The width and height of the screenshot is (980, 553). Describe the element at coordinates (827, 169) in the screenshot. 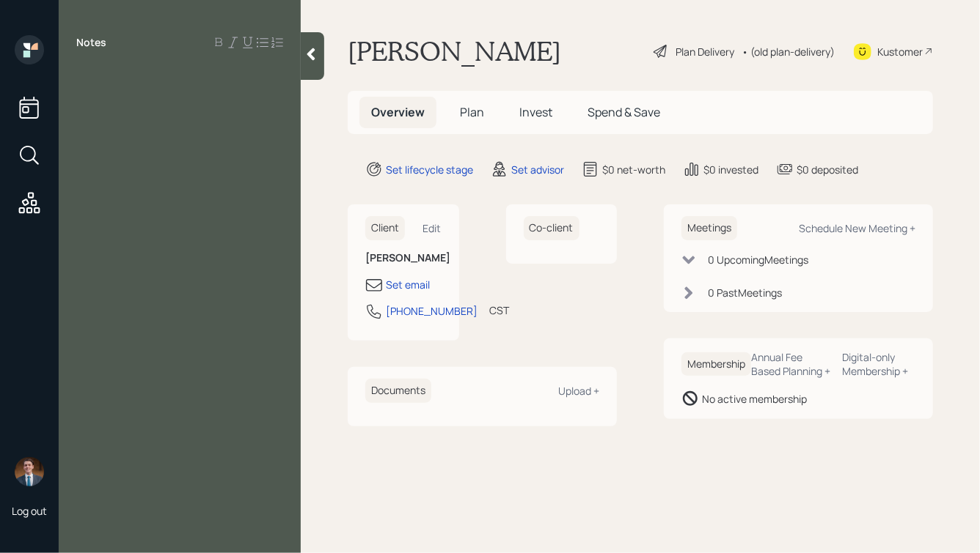

I see `div: $0 deposited` at that location.